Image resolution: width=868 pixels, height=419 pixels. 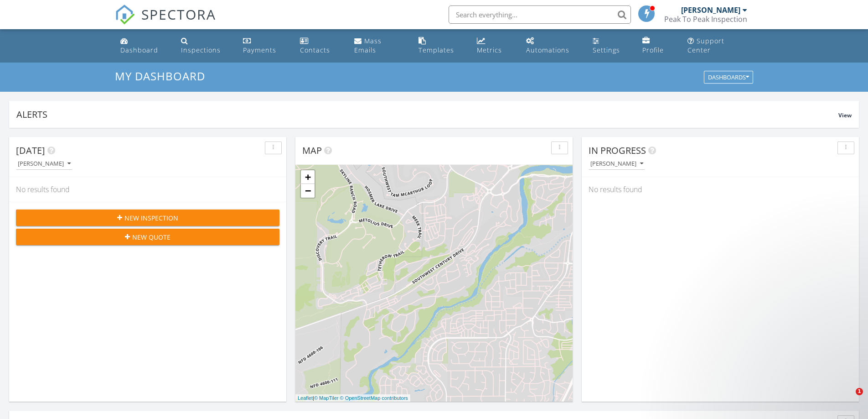 I want to click on button: Dashboards, so click(x=728, y=78).